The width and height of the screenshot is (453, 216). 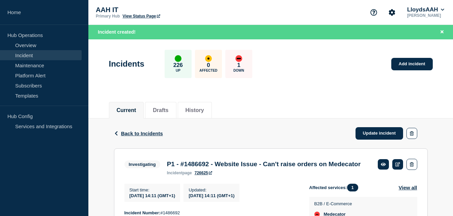 What do you see at coordinates (264, 165) in the screenshot?
I see `h3: P1 - #1486692 - Website Issue - Can't raise orders on Medecator` at bounding box center [264, 165].